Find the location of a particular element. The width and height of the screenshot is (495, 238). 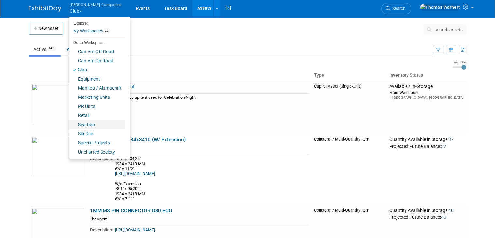

a: 1MM M8 PIN CONNECTOR D30 ECO is located at coordinates (131, 210).